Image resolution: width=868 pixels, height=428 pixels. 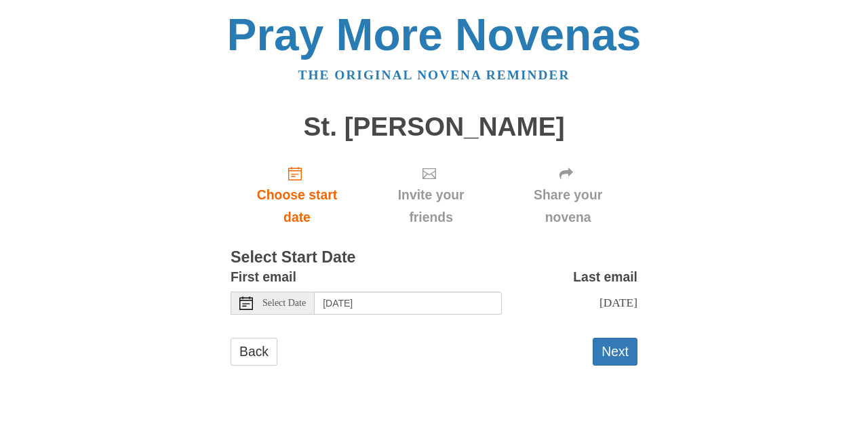 What do you see at coordinates (434, 35) in the screenshot?
I see `a: Pray More Novenas` at bounding box center [434, 35].